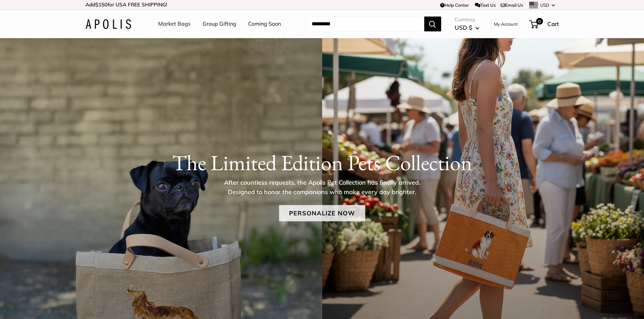 The width and height of the screenshot is (644, 319). I want to click on span: Cart, so click(553, 23).